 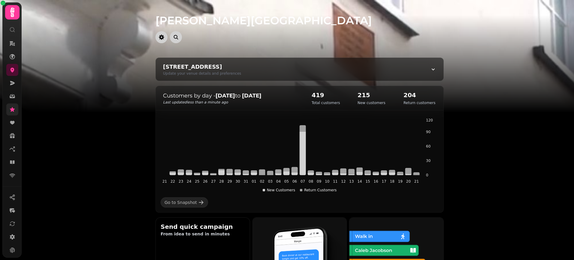 What do you see at coordinates (371, 95) in the screenshot?
I see `h2: 215` at bounding box center [371, 95].